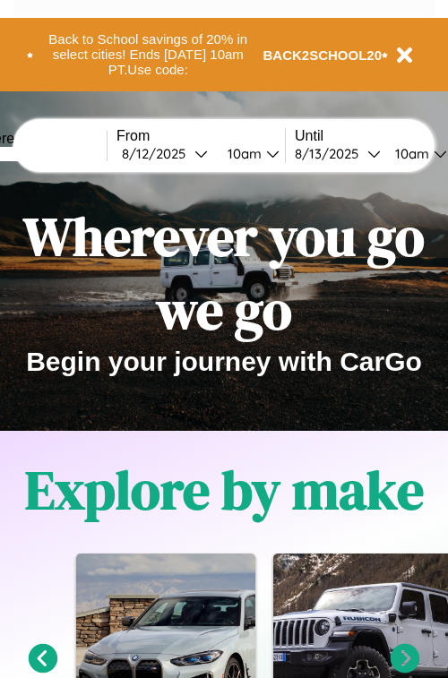 Image resolution: width=448 pixels, height=678 pixels. I want to click on button: 8/12/2025, so click(165, 153).